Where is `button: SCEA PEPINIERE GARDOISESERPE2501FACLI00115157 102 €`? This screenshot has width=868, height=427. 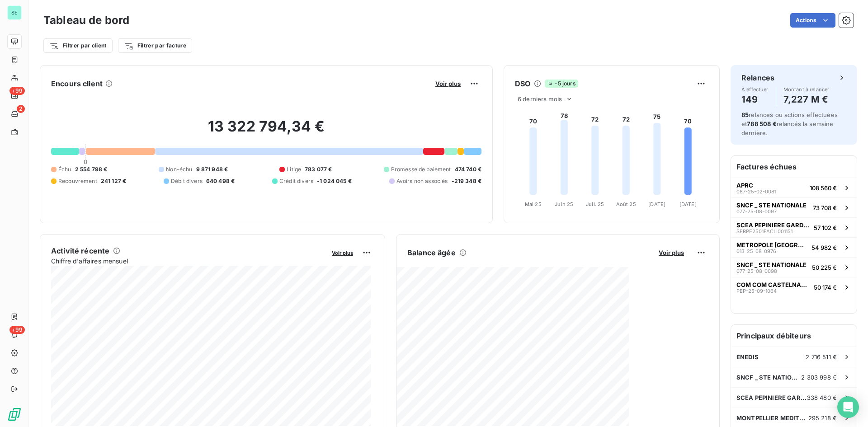
button: SCEA PEPINIERE GARDOISESERPE2501FACLI00115157 102 € is located at coordinates (794, 227).